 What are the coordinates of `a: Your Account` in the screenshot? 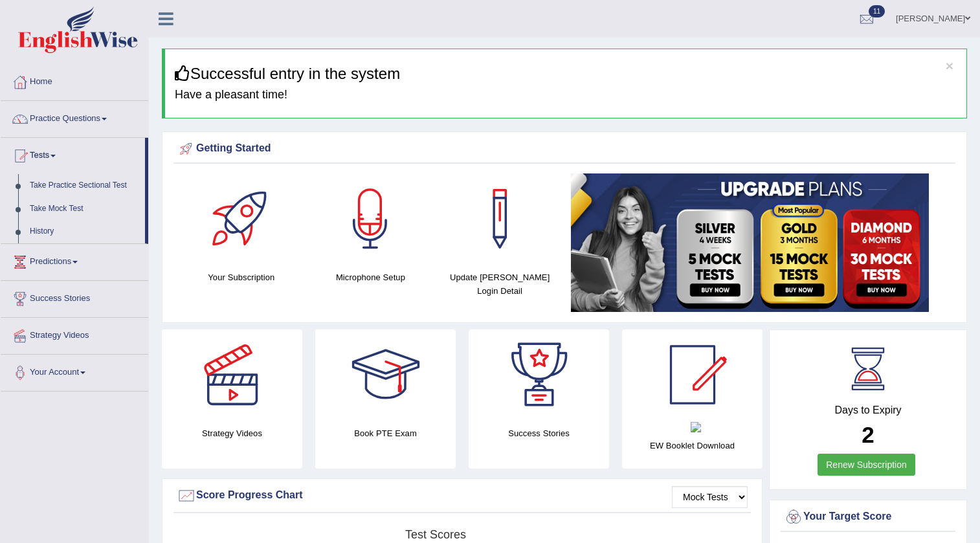 It's located at (75, 371).